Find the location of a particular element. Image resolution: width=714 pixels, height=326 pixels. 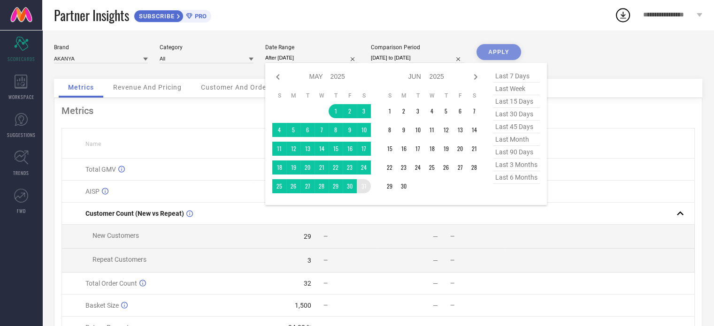

span: Name is located at coordinates (93, 144).